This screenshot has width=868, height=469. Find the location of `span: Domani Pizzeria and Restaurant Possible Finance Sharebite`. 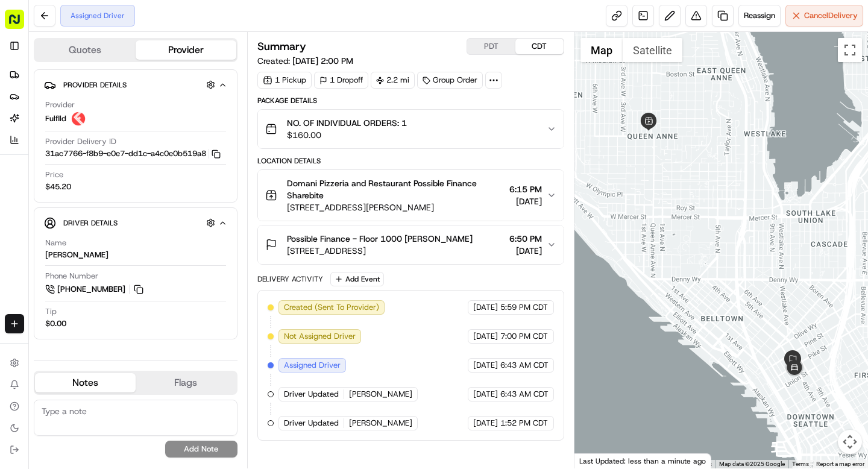

span: Domani Pizzeria and Restaurant Possible Finance Sharebite is located at coordinates (395, 189).